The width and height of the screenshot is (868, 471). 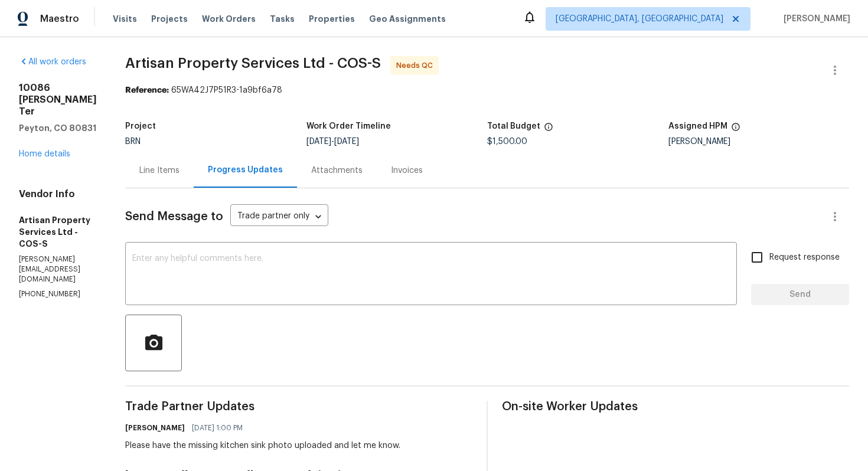 I want to click on h4: Vendor Info, so click(x=58, y=195).